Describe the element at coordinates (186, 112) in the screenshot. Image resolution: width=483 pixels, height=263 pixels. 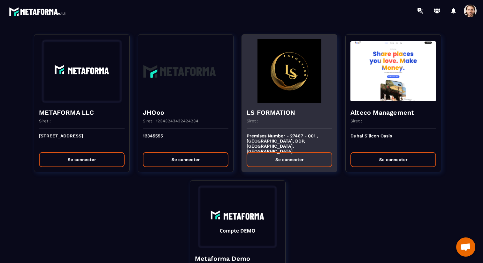
I see `h4: JHOoo` at that location.